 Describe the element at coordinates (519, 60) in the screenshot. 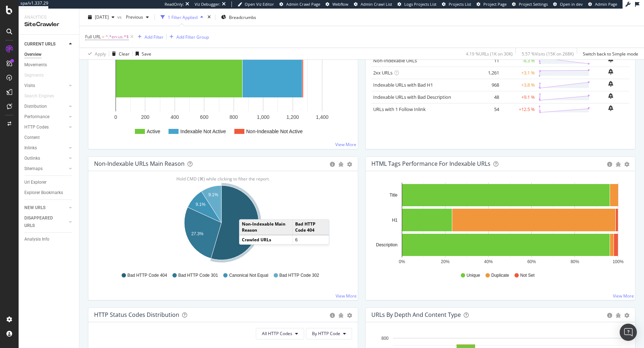

I see `td: -8.3 %` at that location.